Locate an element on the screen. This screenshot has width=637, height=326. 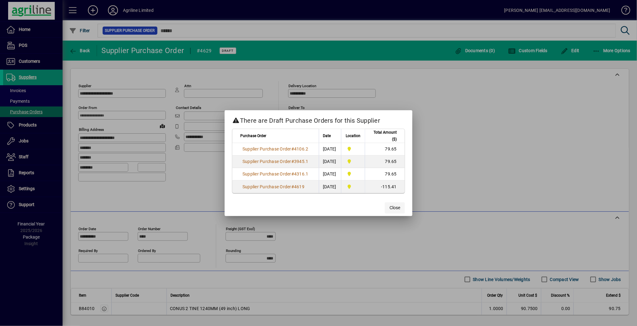
a: Supplier Purchase Order#4316.1 is located at coordinates (275, 174).